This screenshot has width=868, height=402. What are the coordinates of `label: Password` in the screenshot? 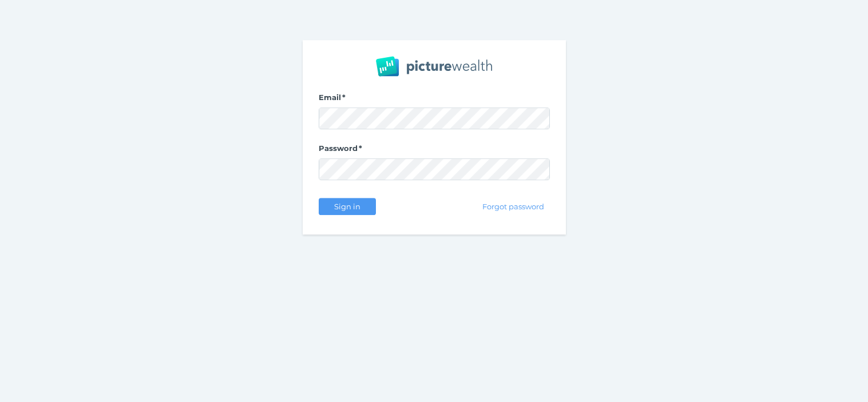 It's located at (434, 151).